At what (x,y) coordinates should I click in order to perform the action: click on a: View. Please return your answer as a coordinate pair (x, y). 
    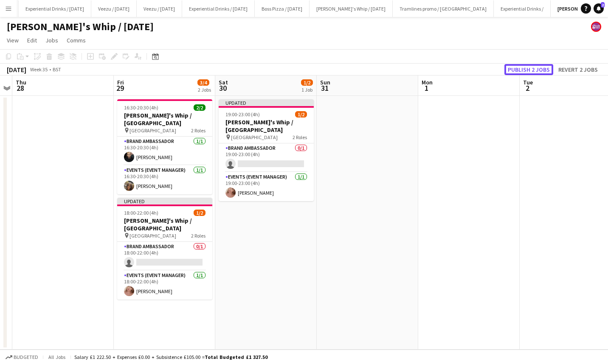
    Looking at the image, I should click on (13, 40).